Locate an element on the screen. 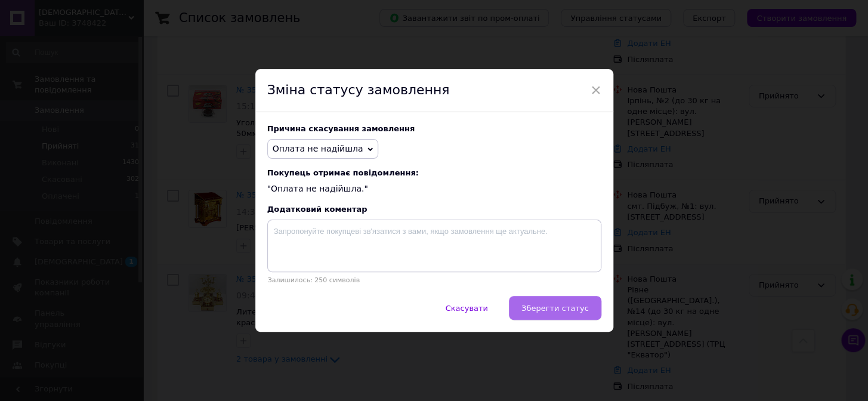 Image resolution: width=868 pixels, height=401 pixels. button: Зберегти статус is located at coordinates (555, 308).